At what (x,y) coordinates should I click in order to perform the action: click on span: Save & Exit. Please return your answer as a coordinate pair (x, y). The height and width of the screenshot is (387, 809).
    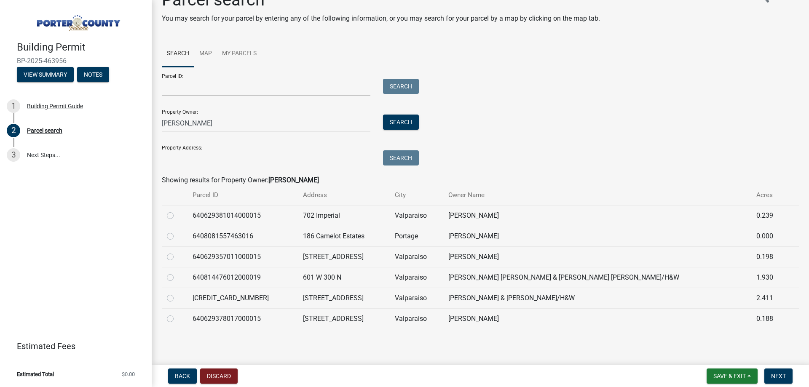
    Looking at the image, I should click on (729, 376).